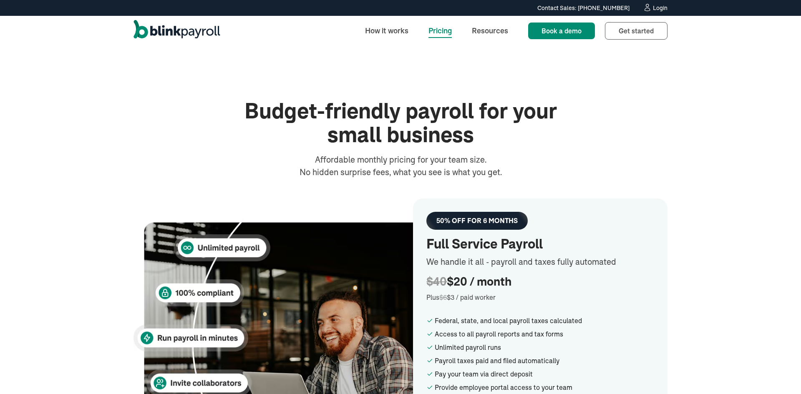  I want to click on div: 50% OFF FOR 6 MONTHS, so click(477, 221).